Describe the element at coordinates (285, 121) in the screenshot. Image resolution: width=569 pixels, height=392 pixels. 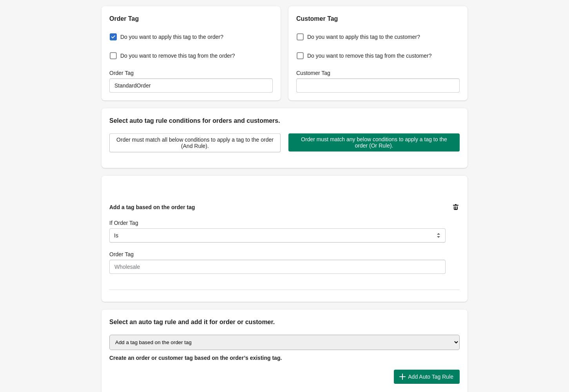
I see `h2: Select auto tag rule conditions for orders and customers.` at that location.